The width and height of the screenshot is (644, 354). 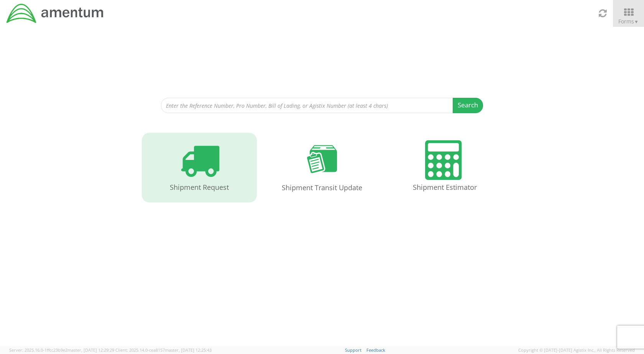 What do you see at coordinates (200, 167) in the screenshot?
I see `a: Shipment Request` at bounding box center [200, 167].